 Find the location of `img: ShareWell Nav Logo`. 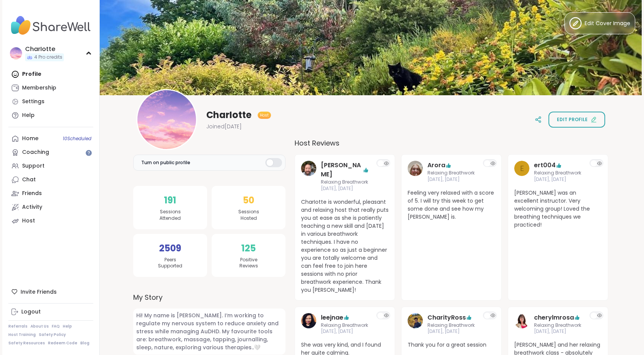

img: ShareWell Nav Logo is located at coordinates (51, 26).